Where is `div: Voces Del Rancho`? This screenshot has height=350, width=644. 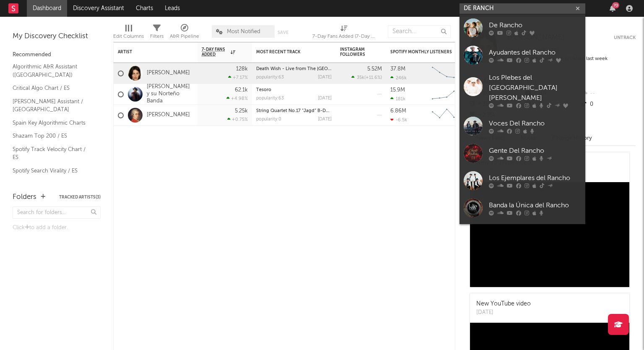 div: Voces Del Rancho is located at coordinates (535, 123).